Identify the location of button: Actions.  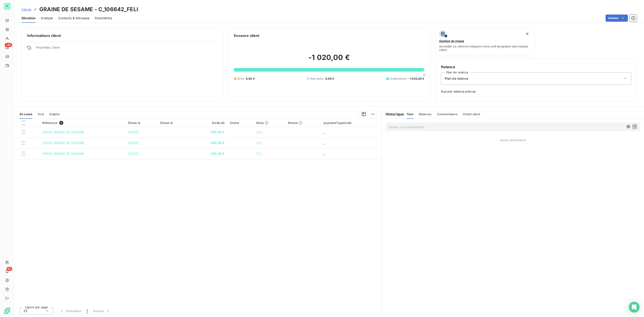
(616, 18).